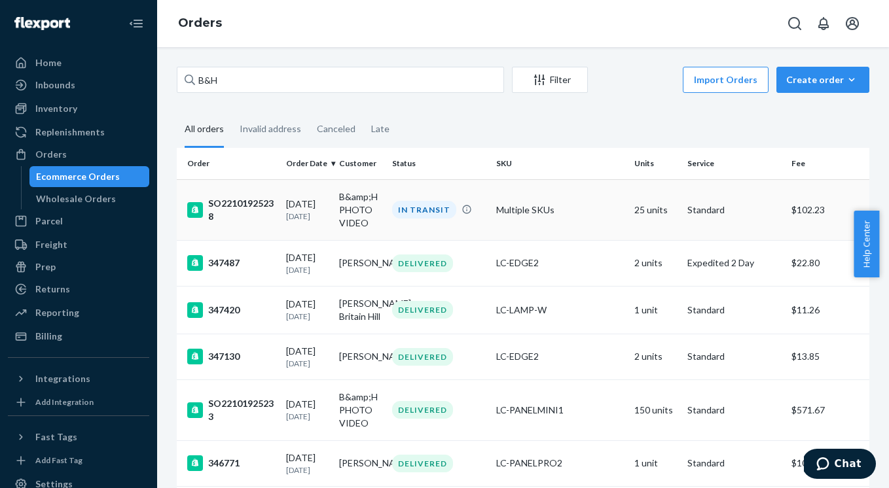 Image resolution: width=889 pixels, height=488 pixels. I want to click on td: $11.26, so click(827, 310).